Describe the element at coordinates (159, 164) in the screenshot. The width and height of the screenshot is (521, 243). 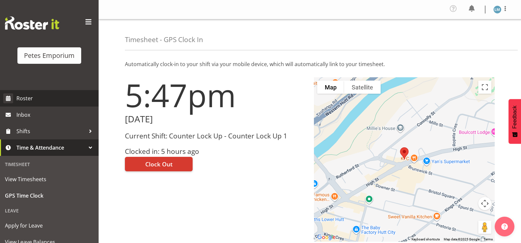
I see `span: Clock Out` at that location.